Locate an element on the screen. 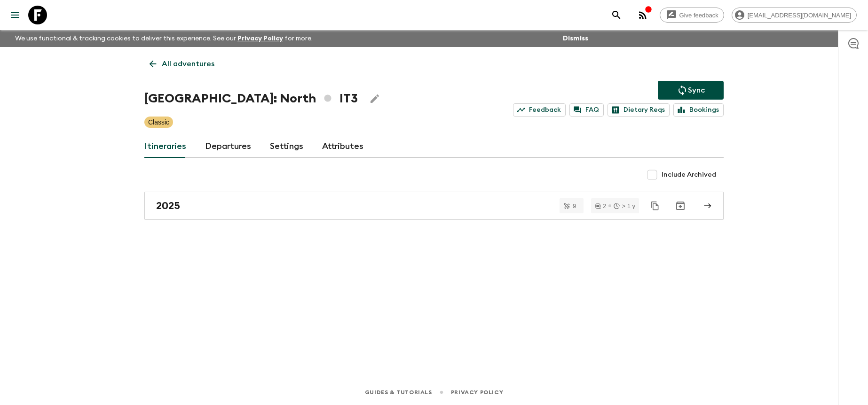 Image resolution: width=868 pixels, height=405 pixels. p: Classic is located at coordinates (159, 122).